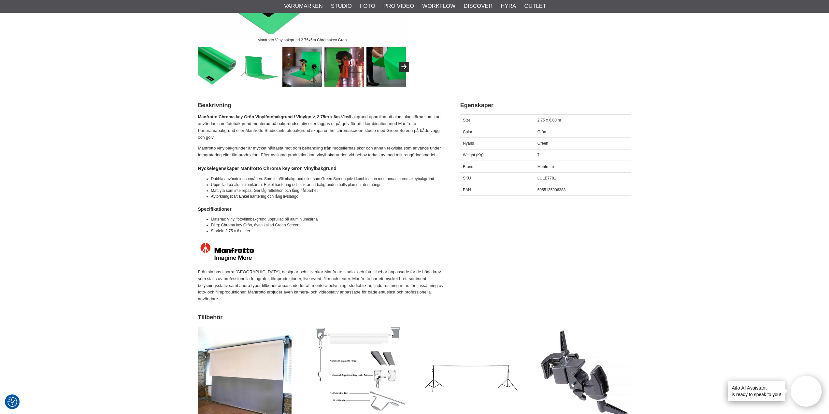 The height and width of the screenshot is (414, 829). Describe the element at coordinates (467, 132) in the screenshot. I see `span: Color` at that location.